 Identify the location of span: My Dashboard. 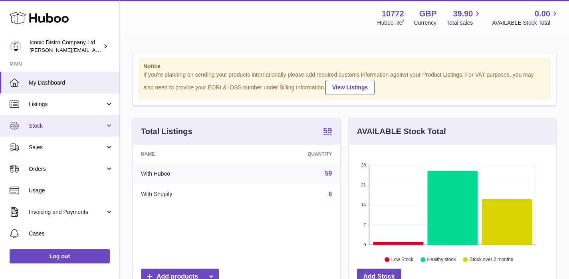
(71, 83).